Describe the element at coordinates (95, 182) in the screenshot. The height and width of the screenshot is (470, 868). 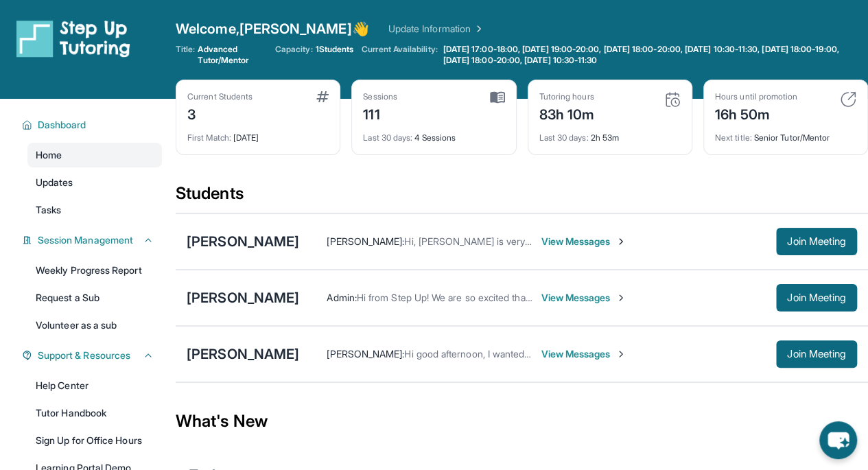
I see `a: Updates` at that location.